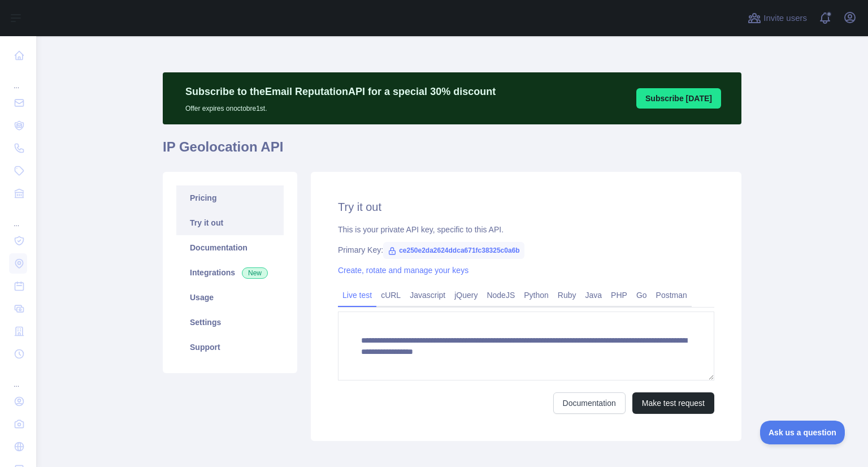  I want to click on h1: IP Geolocation API, so click(453, 152).